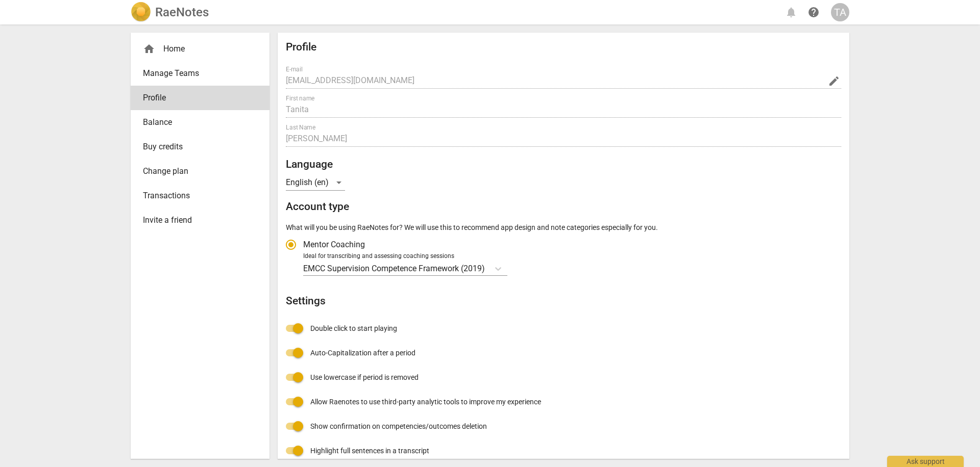 This screenshot has width=980, height=467. I want to click on p: EMCC Supervision Competence Framework (2019), so click(394, 268).